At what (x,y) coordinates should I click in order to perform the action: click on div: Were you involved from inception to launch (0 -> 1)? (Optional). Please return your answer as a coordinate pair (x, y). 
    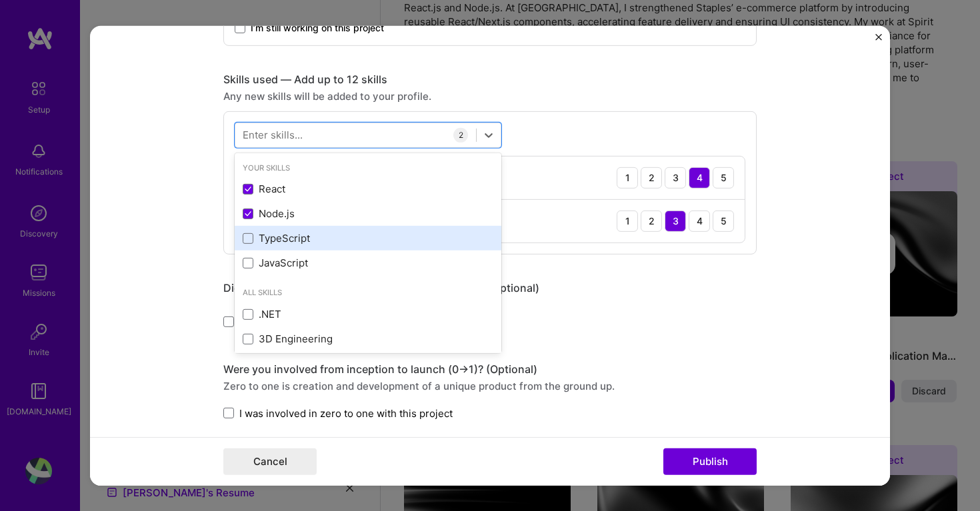
    Looking at the image, I should click on (490, 369).